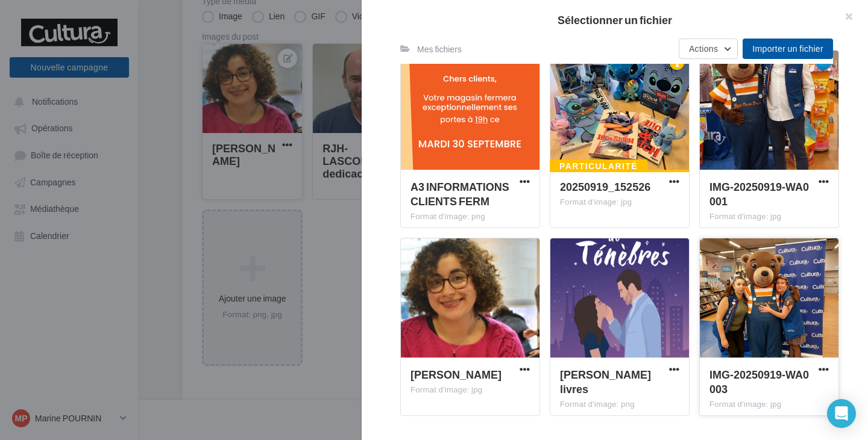 This screenshot has height=440, width=868. Describe the element at coordinates (460, 194) in the screenshot. I see `span: A3 INFORMATIONS CLIENTS FERM` at that location.